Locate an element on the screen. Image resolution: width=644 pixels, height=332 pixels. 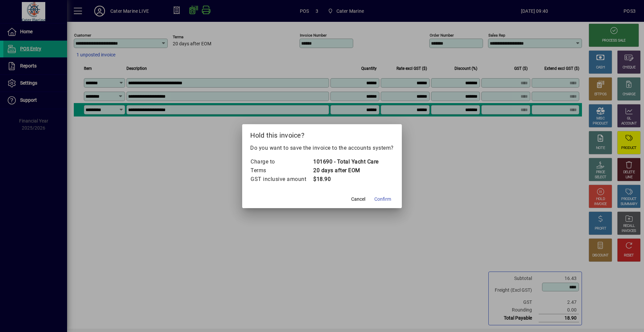
span: Cancel is located at coordinates (358, 199).